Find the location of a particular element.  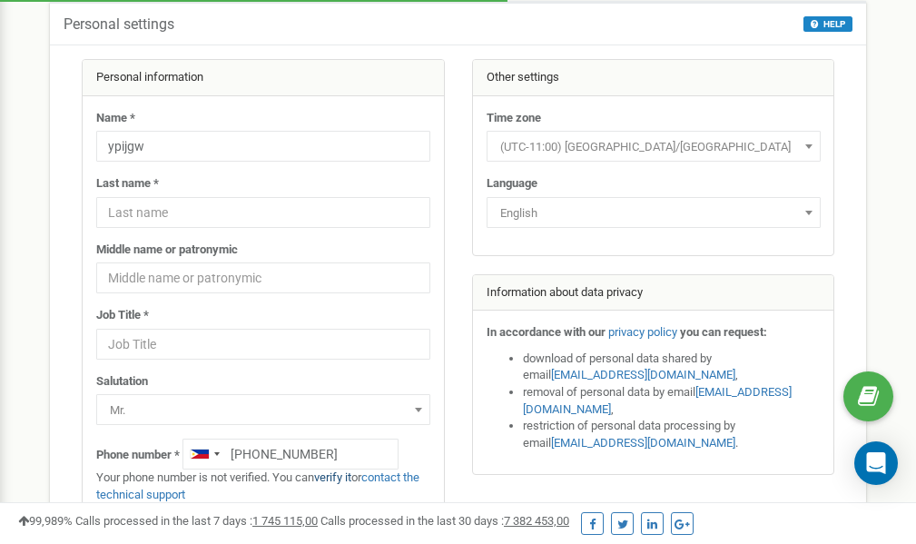

strong: In accordance with our is located at coordinates (546, 331).